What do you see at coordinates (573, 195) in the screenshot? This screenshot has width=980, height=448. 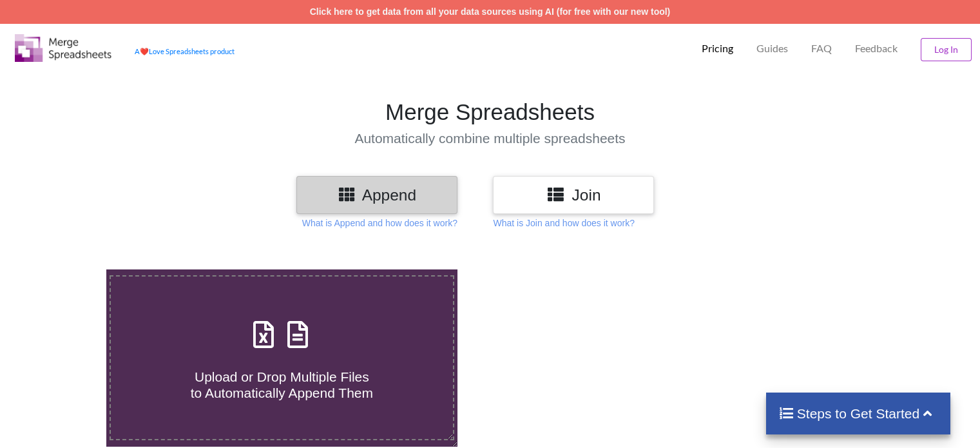 I see `h3: Join` at bounding box center [573, 195].